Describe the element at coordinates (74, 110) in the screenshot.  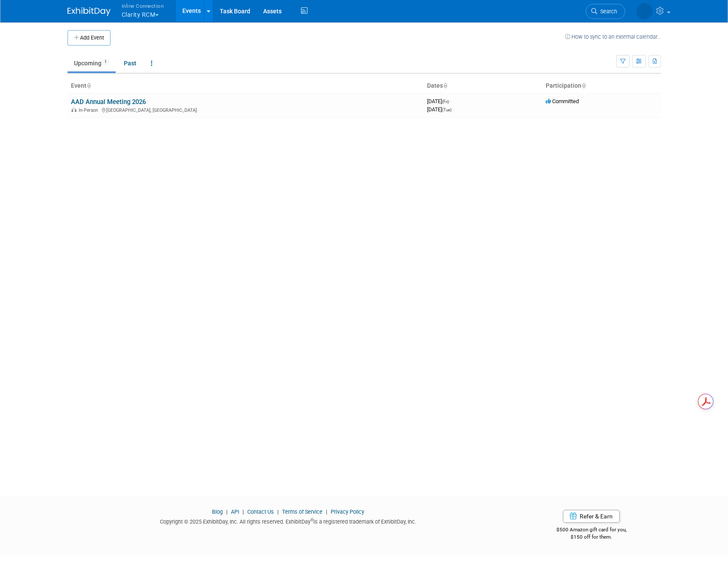
I see `img: In-Person Event` at that location.